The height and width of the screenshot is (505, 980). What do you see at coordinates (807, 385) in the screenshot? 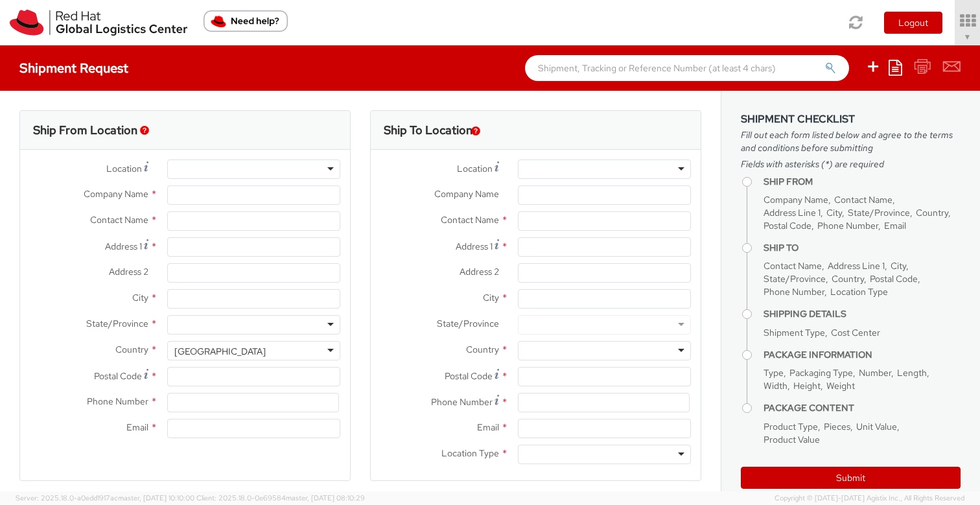
I see `span: Height` at bounding box center [807, 385].